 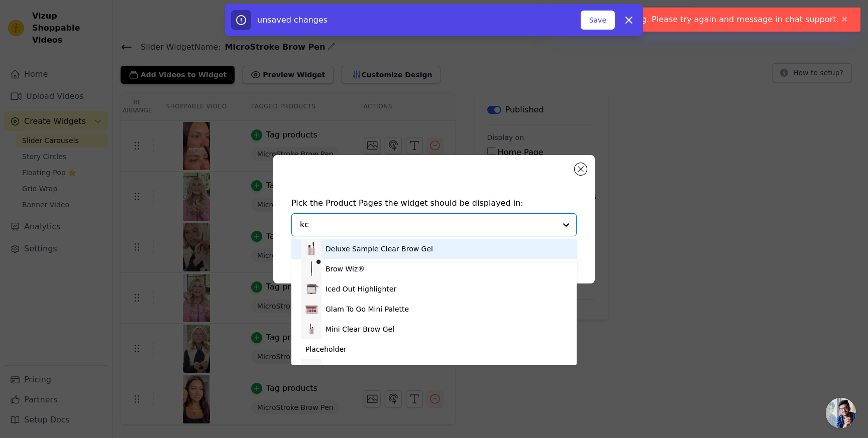 I want to click on div: Iced Out Highlighter, so click(x=361, y=289).